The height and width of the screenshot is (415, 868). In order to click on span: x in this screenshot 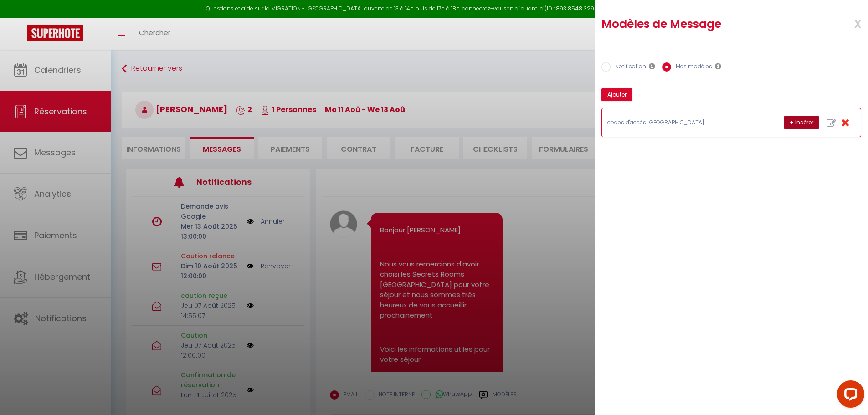, I will do `click(846, 23)`.